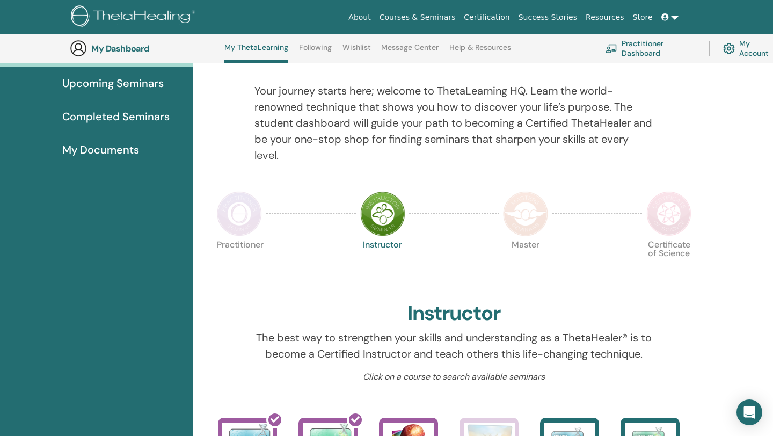 The image size is (773, 436). What do you see at coordinates (78, 48) in the screenshot?
I see `img: generic-user-icon.jpg` at bounding box center [78, 48].